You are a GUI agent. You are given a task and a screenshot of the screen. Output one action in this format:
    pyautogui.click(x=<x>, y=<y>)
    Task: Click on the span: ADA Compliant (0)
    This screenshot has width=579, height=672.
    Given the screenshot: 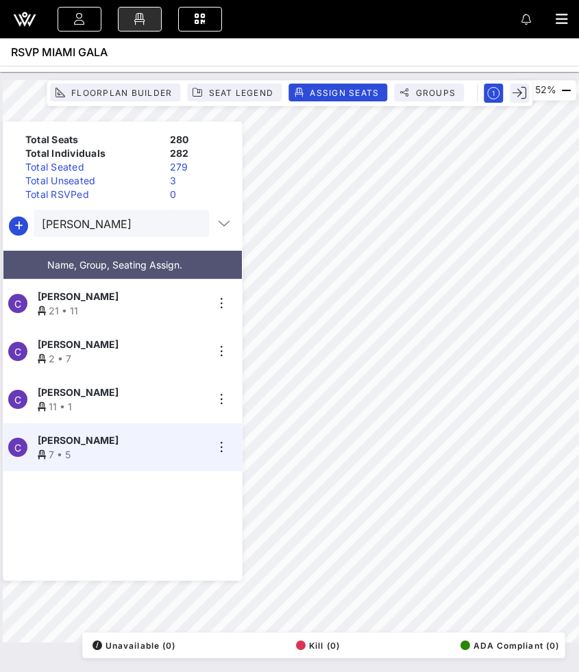 What is the action you would take?
    pyautogui.click(x=510, y=646)
    